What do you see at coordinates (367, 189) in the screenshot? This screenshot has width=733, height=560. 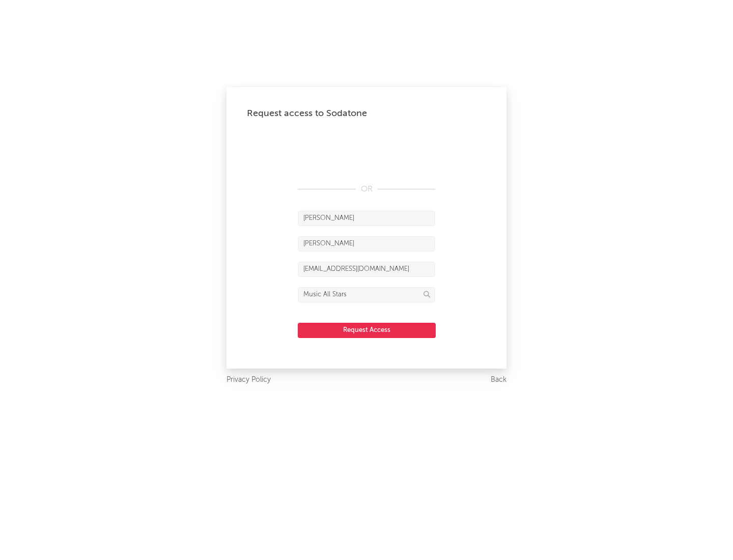 I see `div: OR` at bounding box center [367, 189].